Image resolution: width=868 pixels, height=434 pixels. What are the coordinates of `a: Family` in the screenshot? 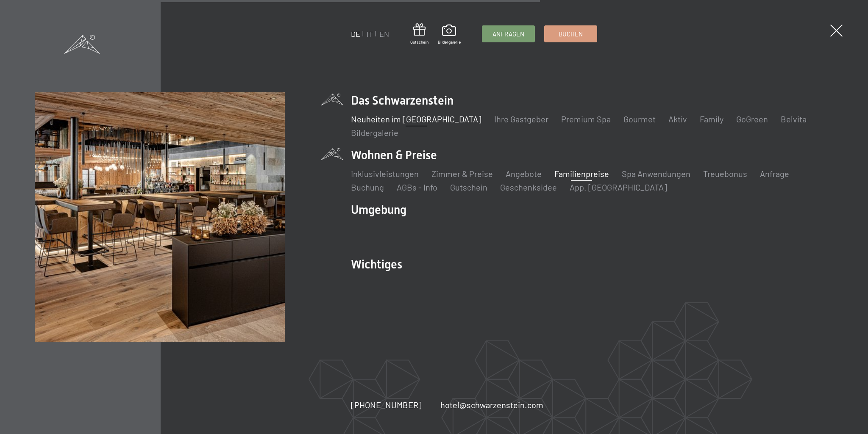 It's located at (712, 119).